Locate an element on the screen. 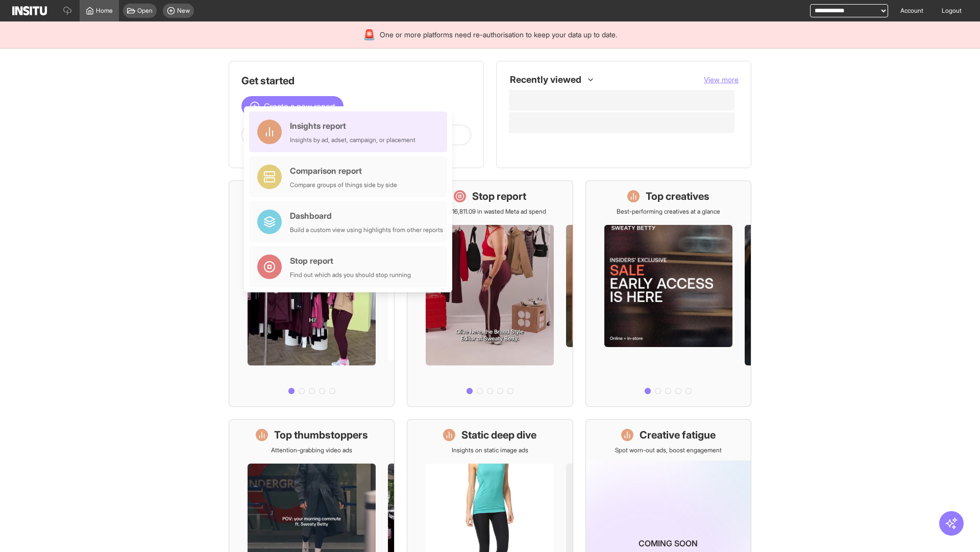 This screenshot has height=552, width=980. a: What's live nowSee all active ads instantly is located at coordinates (311, 293).